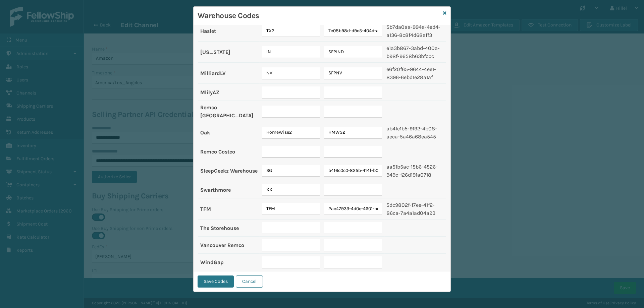  What do you see at coordinates (219, 228) in the screenshot?
I see `label: The Storehouse` at bounding box center [219, 228].